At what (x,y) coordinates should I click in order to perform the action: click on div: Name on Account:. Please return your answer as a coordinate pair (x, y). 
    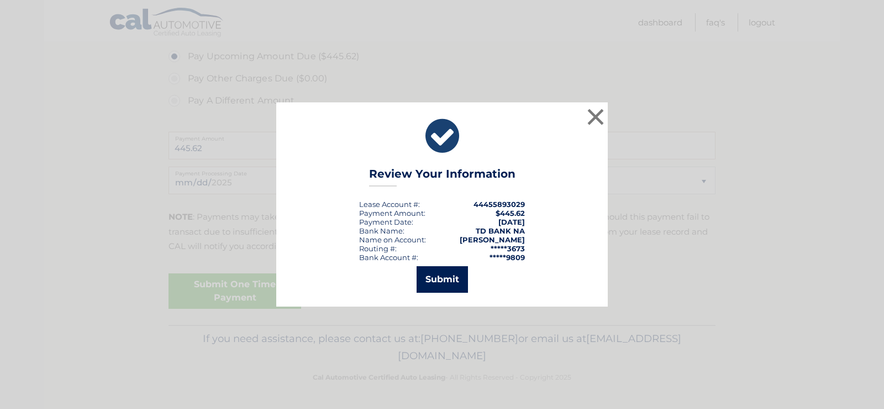
    Looking at the image, I should click on (392, 239).